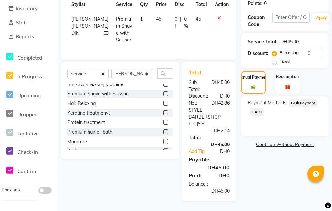  What do you see at coordinates (285, 61) in the screenshot?
I see `label: Fixed` at bounding box center [285, 61].